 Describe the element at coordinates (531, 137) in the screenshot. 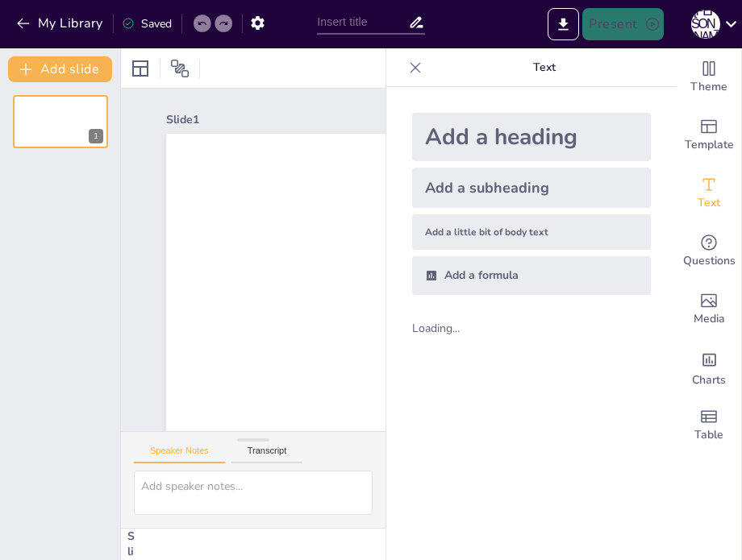

I see `div: Add a heading` at that location.